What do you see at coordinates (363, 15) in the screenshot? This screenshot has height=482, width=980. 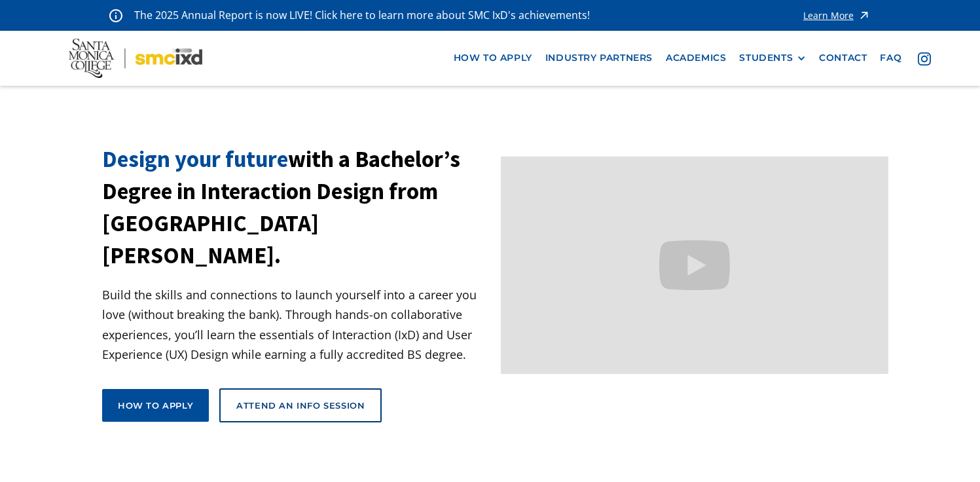 I see `p: The 2025 Annual Report is now LIVE! Click here to learn more about SMC IxD's achievements!` at bounding box center [363, 15].